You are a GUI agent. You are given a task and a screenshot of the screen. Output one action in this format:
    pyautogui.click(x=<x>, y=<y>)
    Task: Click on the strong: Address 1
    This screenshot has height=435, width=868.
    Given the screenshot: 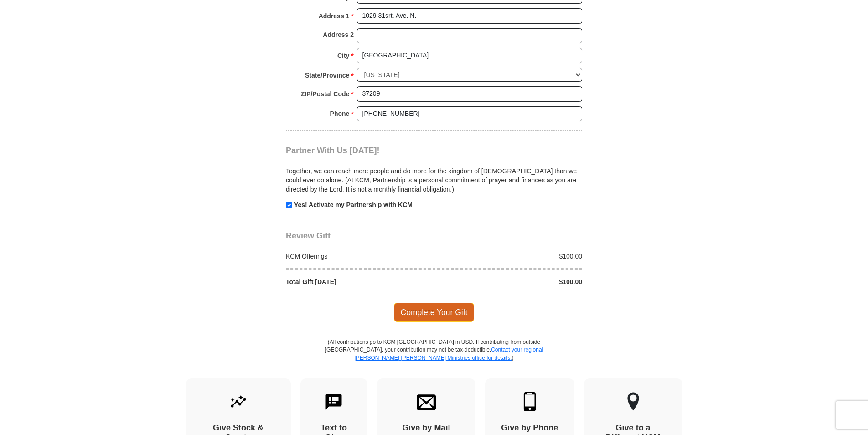 What is the action you would take?
    pyautogui.click(x=334, y=16)
    